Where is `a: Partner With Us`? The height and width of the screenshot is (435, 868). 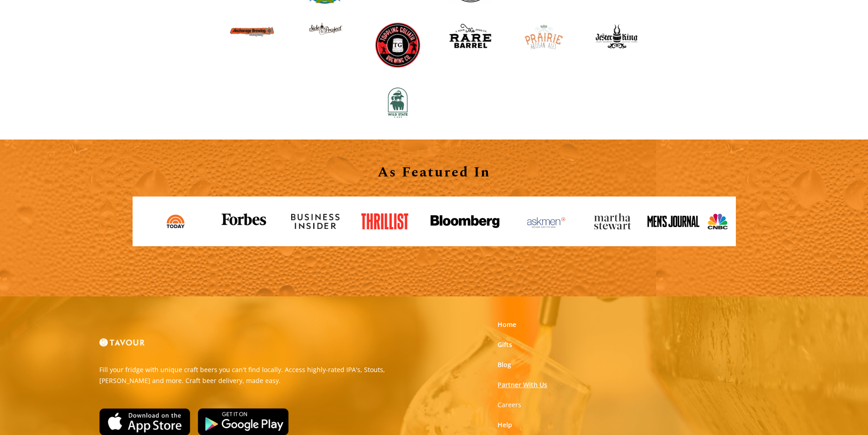
a: Partner With Us is located at coordinates (522, 384).